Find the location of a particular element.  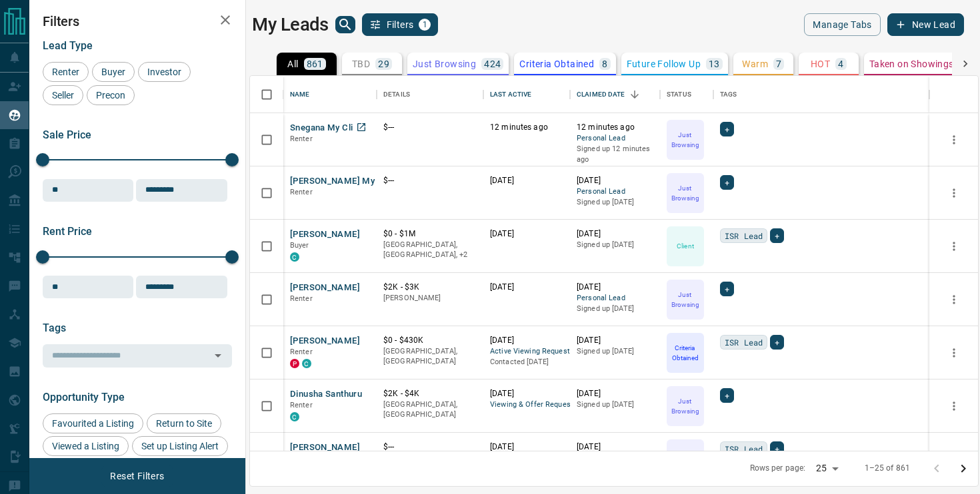

p: $0 - $430K is located at coordinates (430, 341).